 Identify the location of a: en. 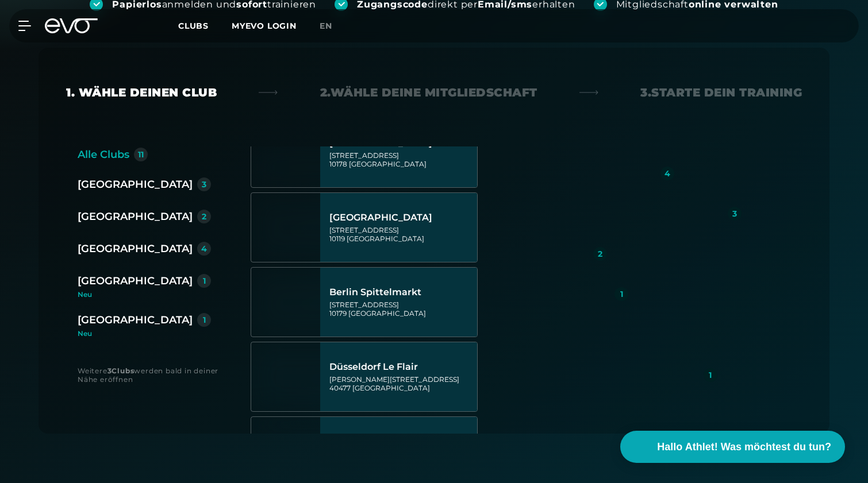
(333, 26).